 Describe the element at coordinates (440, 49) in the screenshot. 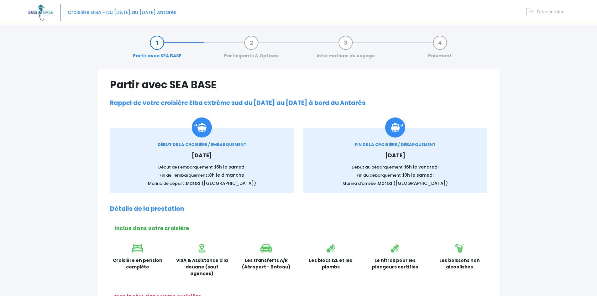

I see `a: Paiement` at that location.